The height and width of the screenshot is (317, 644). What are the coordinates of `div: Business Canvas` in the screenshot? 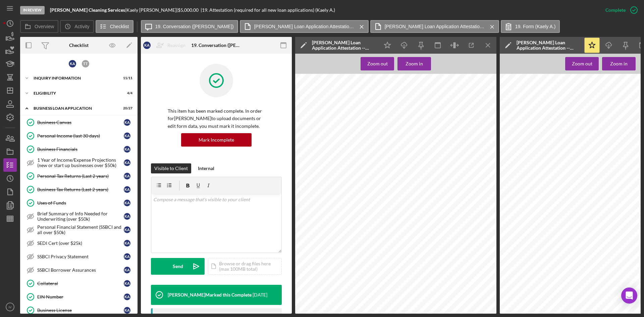 It's located at (80, 122).